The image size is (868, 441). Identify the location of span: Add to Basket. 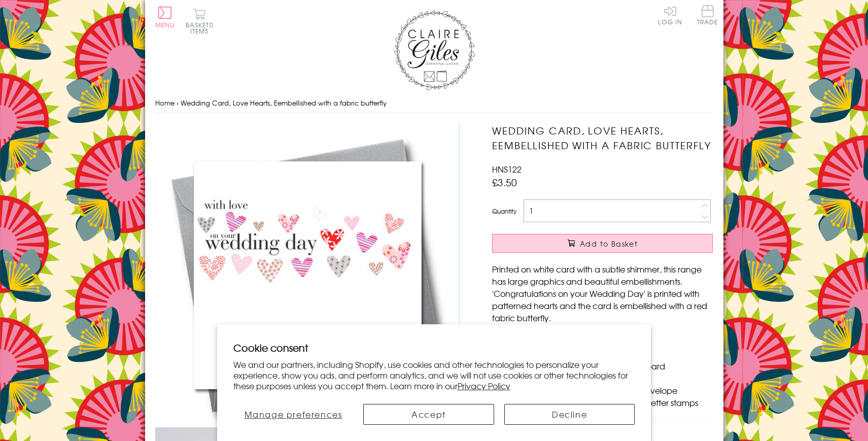
(609, 244).